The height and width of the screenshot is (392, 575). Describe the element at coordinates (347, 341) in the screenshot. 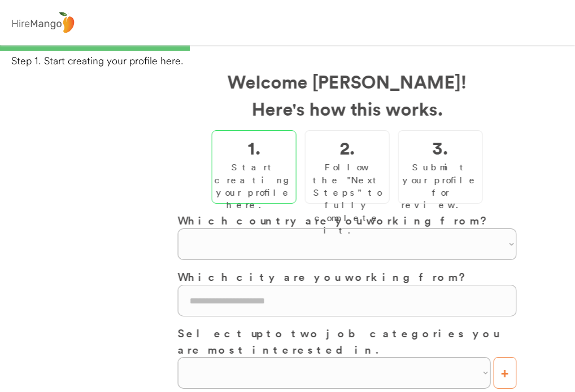

I see `h3: Select up to two job categories you are most interested in.` at that location.